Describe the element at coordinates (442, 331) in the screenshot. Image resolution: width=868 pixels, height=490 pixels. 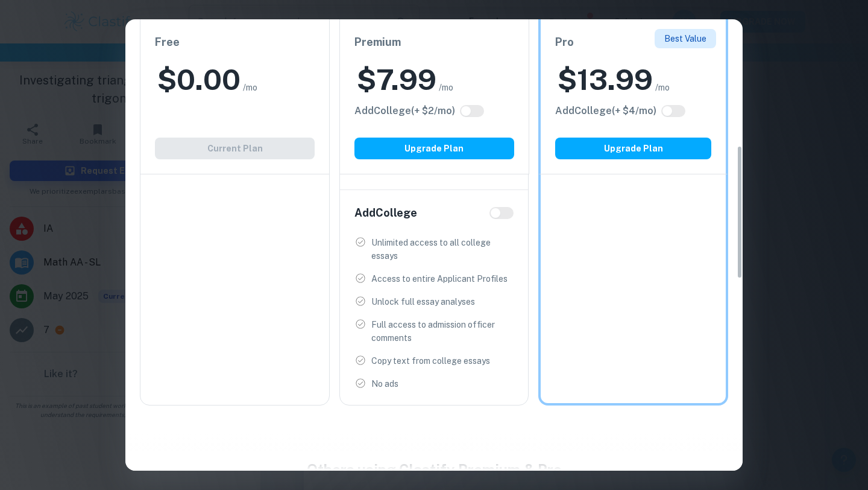
I see `p: Full access to admission officer comments` at that location.